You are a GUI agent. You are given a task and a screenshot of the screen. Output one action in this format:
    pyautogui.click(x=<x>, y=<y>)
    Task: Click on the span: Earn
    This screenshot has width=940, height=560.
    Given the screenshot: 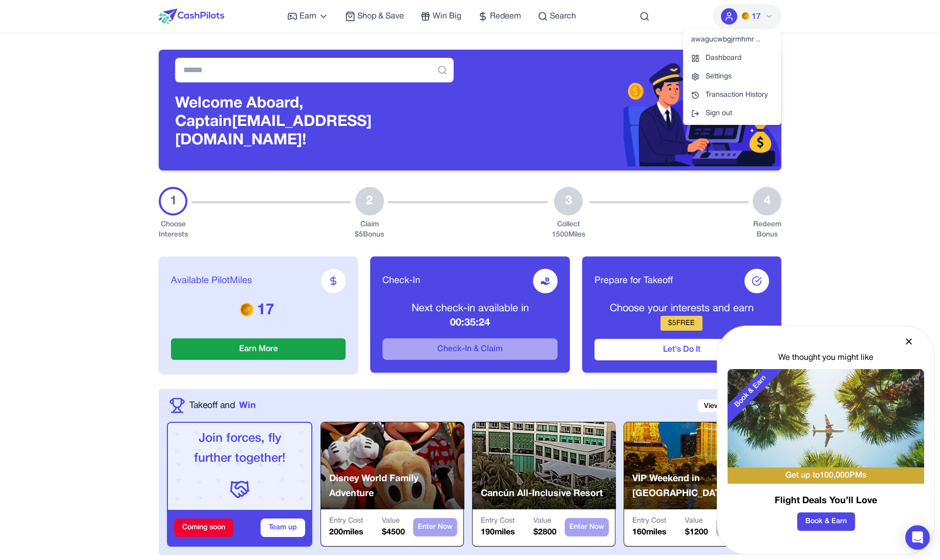 What is the action you would take?
    pyautogui.click(x=308, y=16)
    